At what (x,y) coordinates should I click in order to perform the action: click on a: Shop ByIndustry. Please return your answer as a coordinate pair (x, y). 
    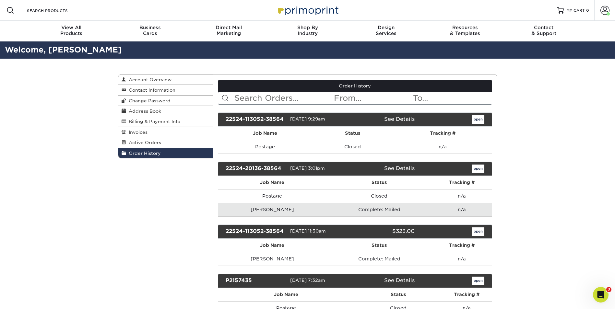
    Looking at the image, I should click on (308, 31).